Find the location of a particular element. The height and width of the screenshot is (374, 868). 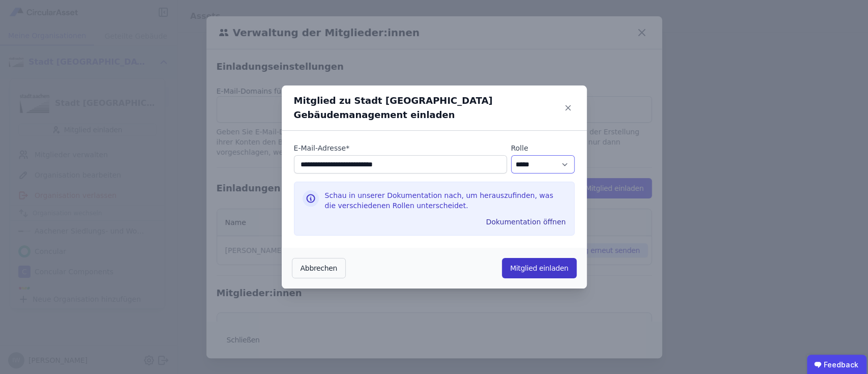

button: Abbrechen is located at coordinates (319, 268).